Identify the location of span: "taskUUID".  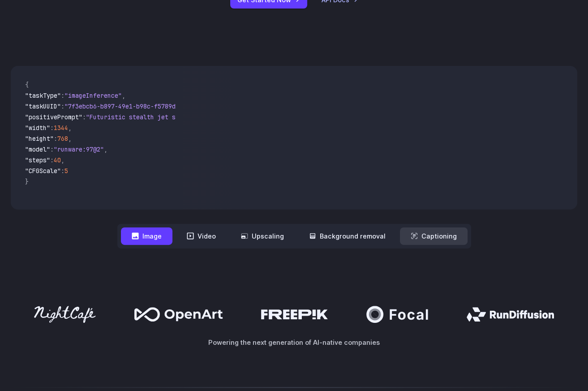
(43, 106).